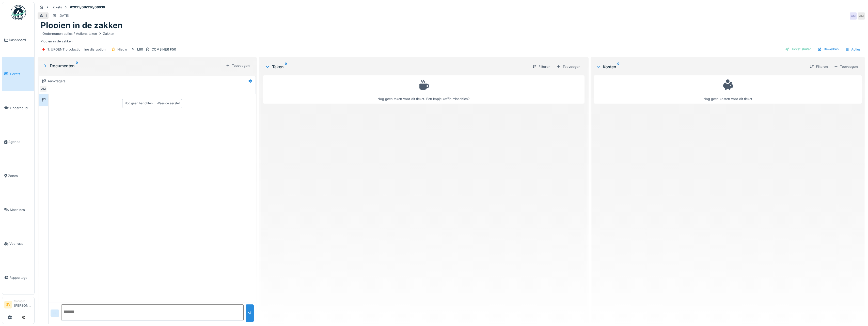 The image size is (868, 326). Describe the element at coordinates (451, 37) in the screenshot. I see `div: Plooien in de zakken` at that location.